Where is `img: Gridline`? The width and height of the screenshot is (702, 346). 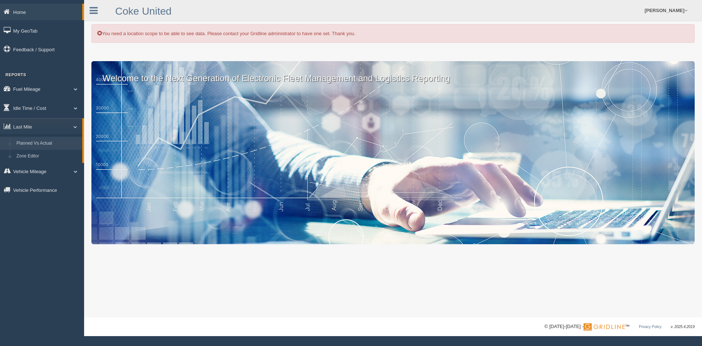 img: Gridline is located at coordinates (604, 327).